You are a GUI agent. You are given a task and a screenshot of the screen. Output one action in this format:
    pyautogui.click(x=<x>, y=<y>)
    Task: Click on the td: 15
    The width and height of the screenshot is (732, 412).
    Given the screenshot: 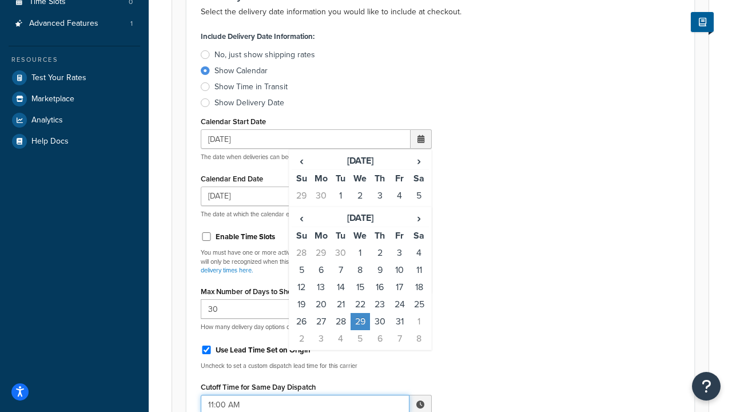 What is the action you would take?
    pyautogui.click(x=360, y=287)
    